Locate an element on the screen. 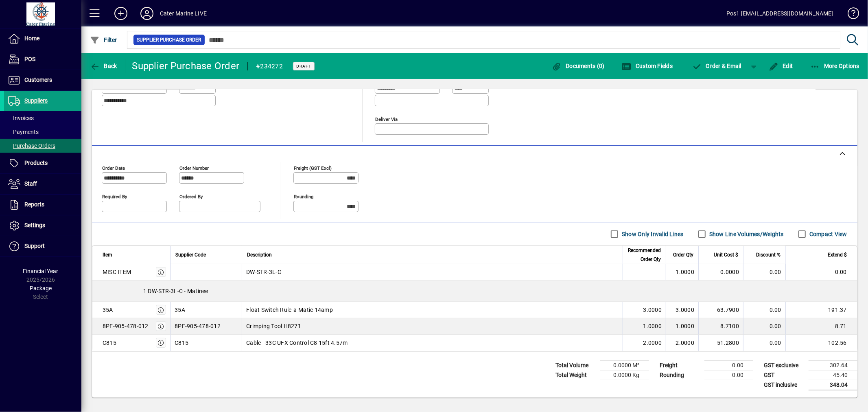  td: 348.04 is located at coordinates (833, 385).